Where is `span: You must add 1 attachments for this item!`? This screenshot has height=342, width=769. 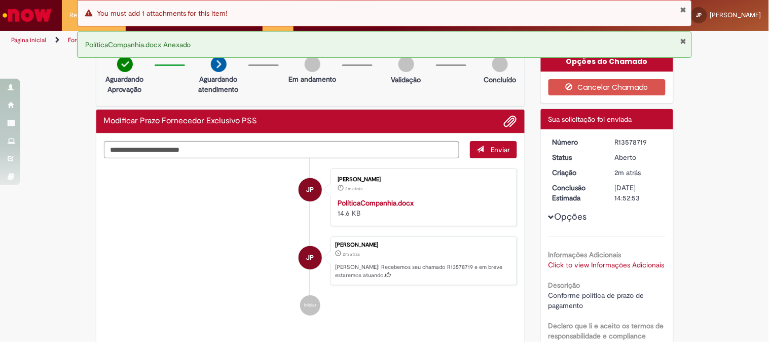 span: You must add 1 attachments for this item! is located at coordinates (162, 13).